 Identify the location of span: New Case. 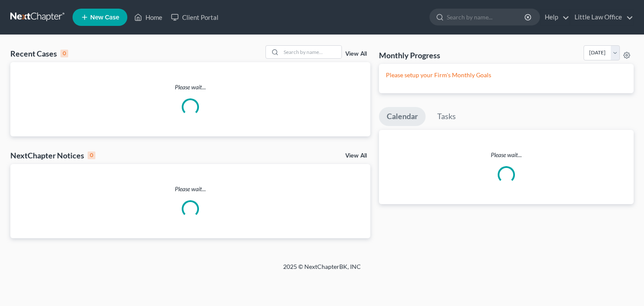
(105, 17).